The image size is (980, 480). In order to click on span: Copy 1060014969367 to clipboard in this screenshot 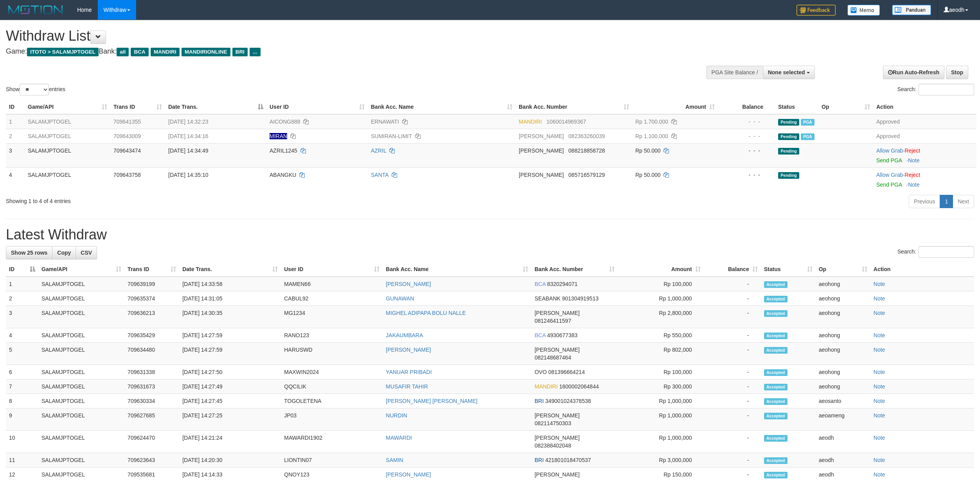, I will do `click(566, 122)`.